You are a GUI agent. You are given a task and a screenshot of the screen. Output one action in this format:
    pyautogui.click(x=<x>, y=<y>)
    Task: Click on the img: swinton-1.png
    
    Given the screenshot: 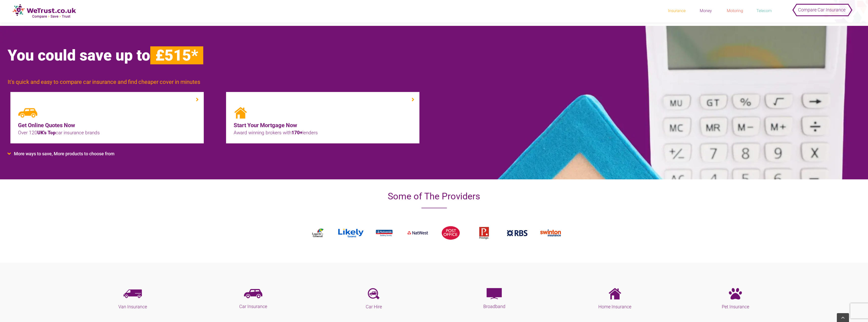 What is the action you would take?
    pyautogui.click(x=551, y=233)
    